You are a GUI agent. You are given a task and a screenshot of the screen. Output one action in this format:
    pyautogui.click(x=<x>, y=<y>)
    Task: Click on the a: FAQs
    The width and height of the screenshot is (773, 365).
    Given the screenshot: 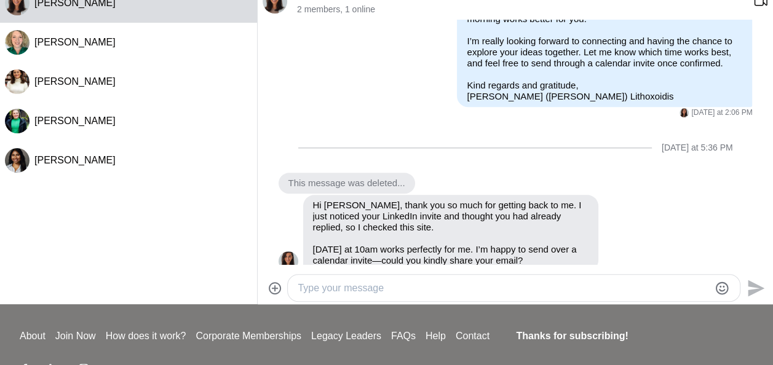 What is the action you would take?
    pyautogui.click(x=404, y=336)
    